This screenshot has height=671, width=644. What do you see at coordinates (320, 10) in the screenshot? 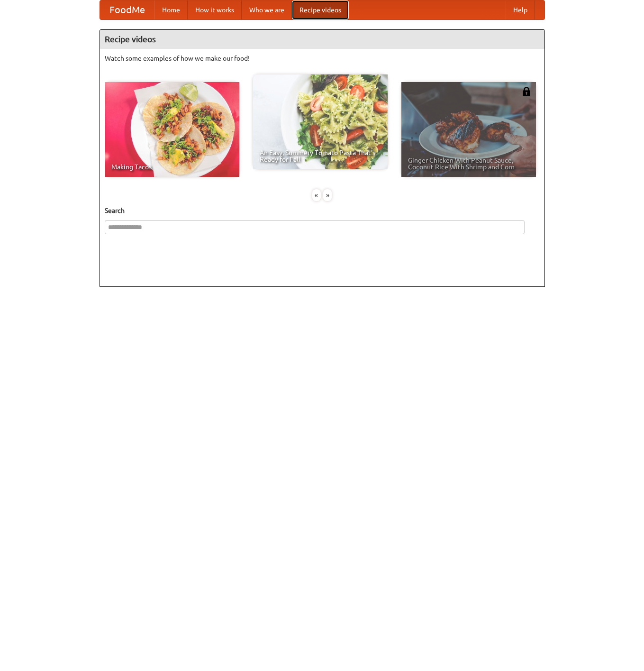
I see `a: Recipe videos` at bounding box center [320, 10].